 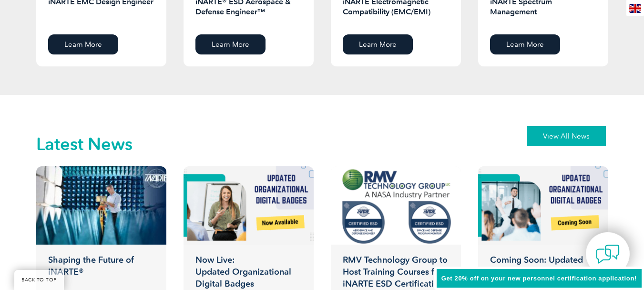 I want to click on a: View All News, so click(x=566, y=136).